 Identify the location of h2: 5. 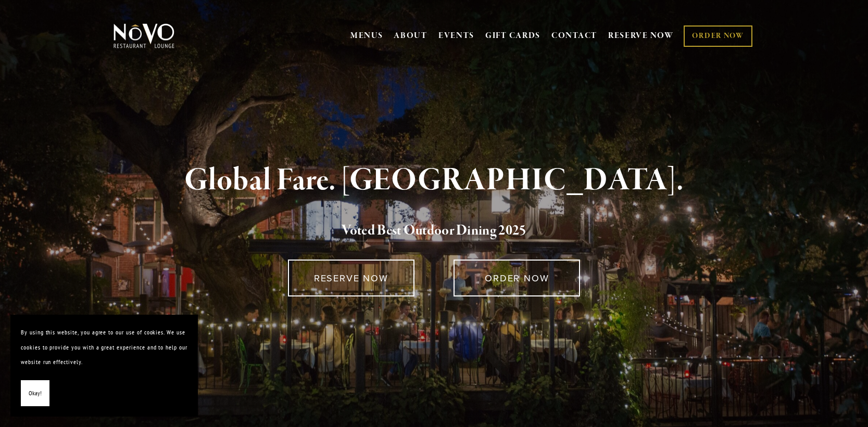
(434, 231).